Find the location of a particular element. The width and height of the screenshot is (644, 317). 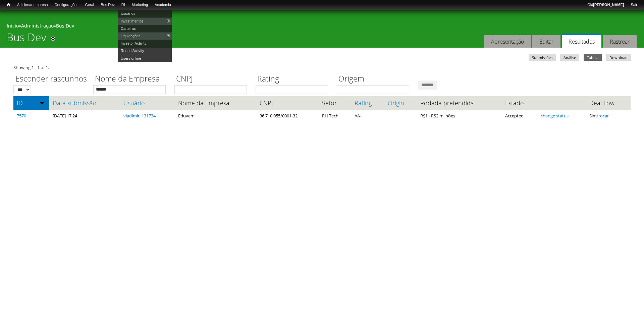

a: Tabela is located at coordinates (593, 57).